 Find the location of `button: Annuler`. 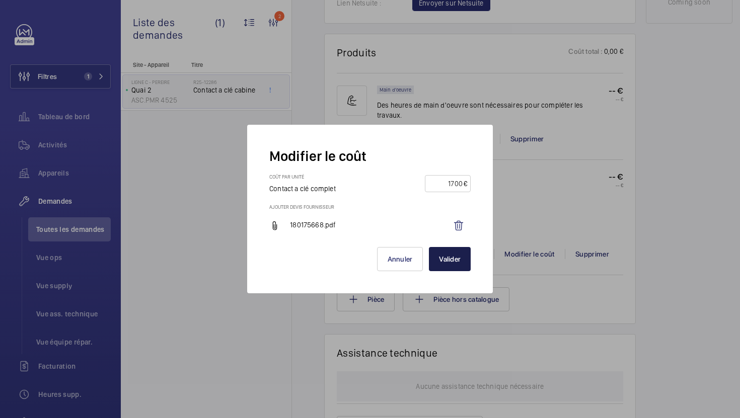

button: Annuler is located at coordinates (400, 259).